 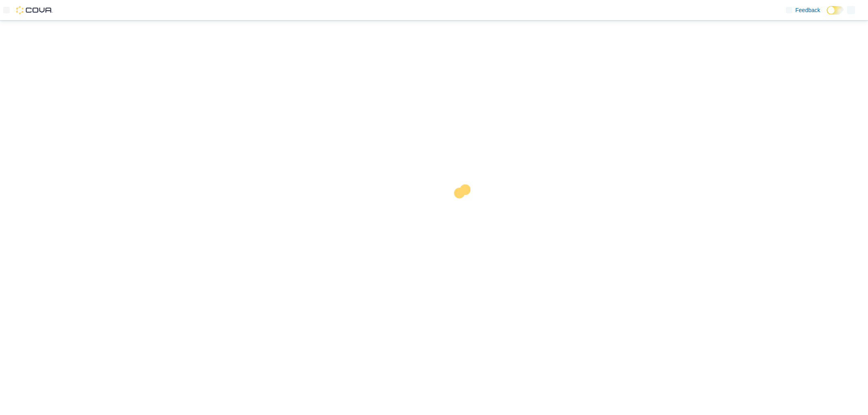 What do you see at coordinates (34, 10) in the screenshot?
I see `img: Cova` at bounding box center [34, 10].